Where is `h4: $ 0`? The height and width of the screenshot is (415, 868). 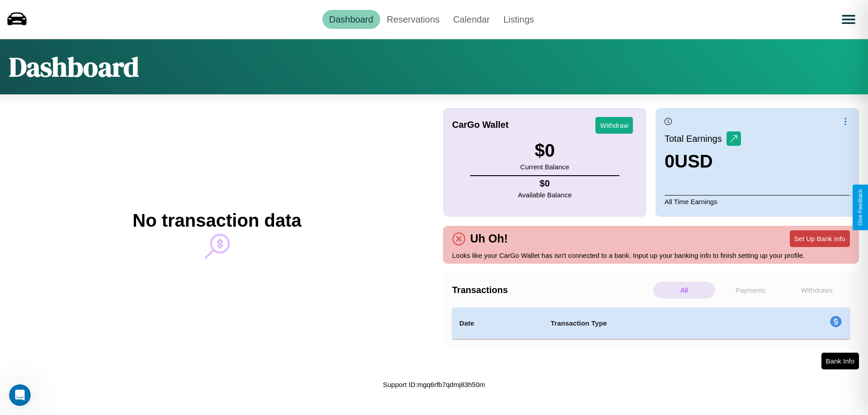 h4: $ 0 is located at coordinates (545, 183).